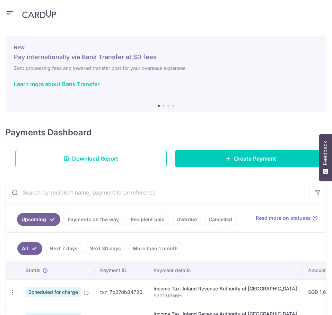  What do you see at coordinates (121, 271) in the screenshot?
I see `th: Payment ID` at bounding box center [121, 271].